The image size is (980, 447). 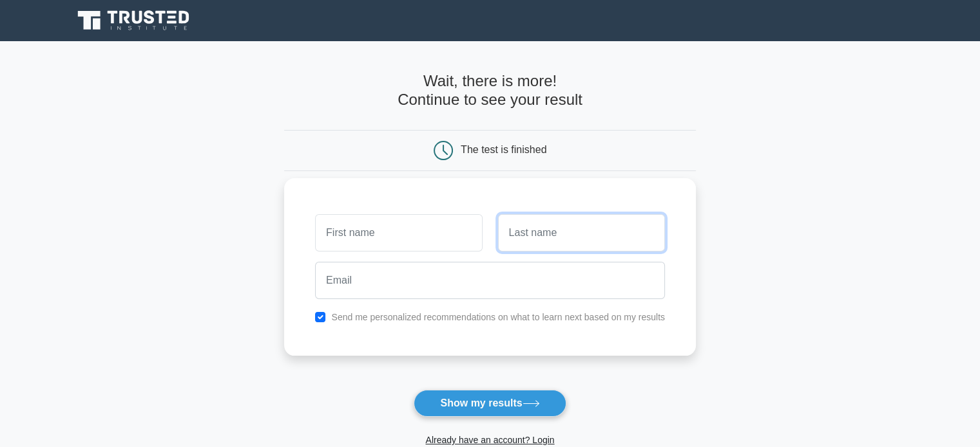 What do you see at coordinates (490, 440) in the screenshot?
I see `a: Already have an account? Login` at bounding box center [490, 440].